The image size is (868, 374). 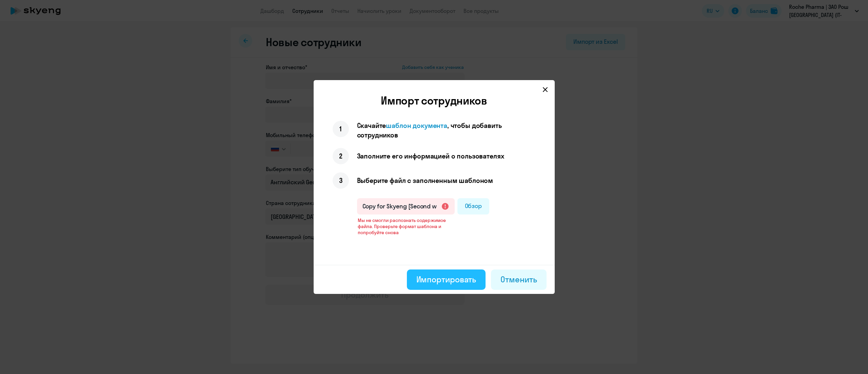 I want to click on div: Отменить, so click(x=519, y=280).